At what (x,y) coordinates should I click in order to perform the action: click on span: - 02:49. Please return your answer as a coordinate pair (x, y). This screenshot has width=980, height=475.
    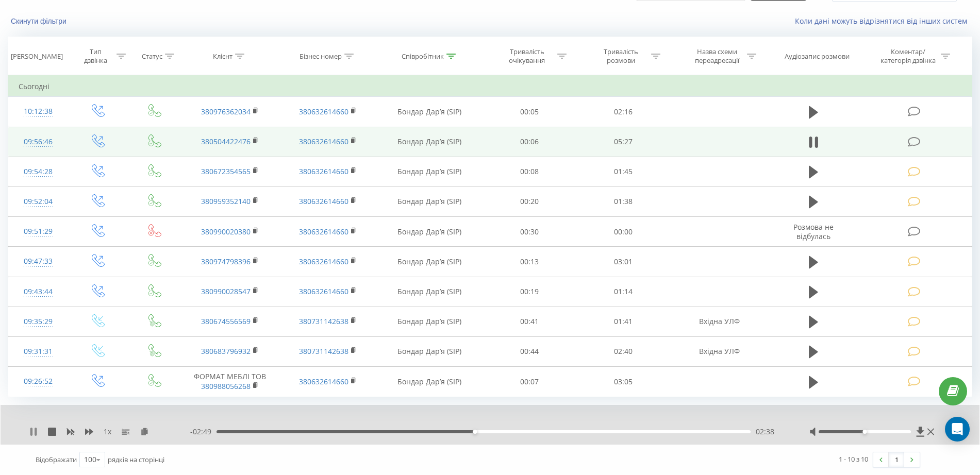
    Looking at the image, I should click on (203, 432).